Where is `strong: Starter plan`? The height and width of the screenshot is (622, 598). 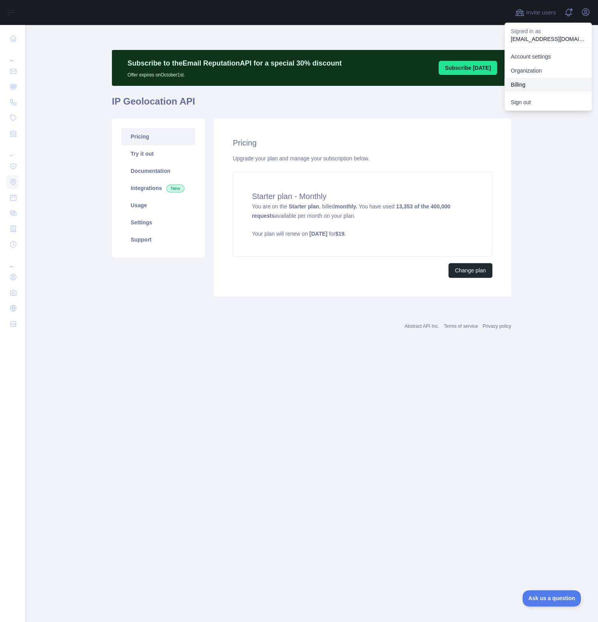 strong: Starter plan is located at coordinates (304, 206).